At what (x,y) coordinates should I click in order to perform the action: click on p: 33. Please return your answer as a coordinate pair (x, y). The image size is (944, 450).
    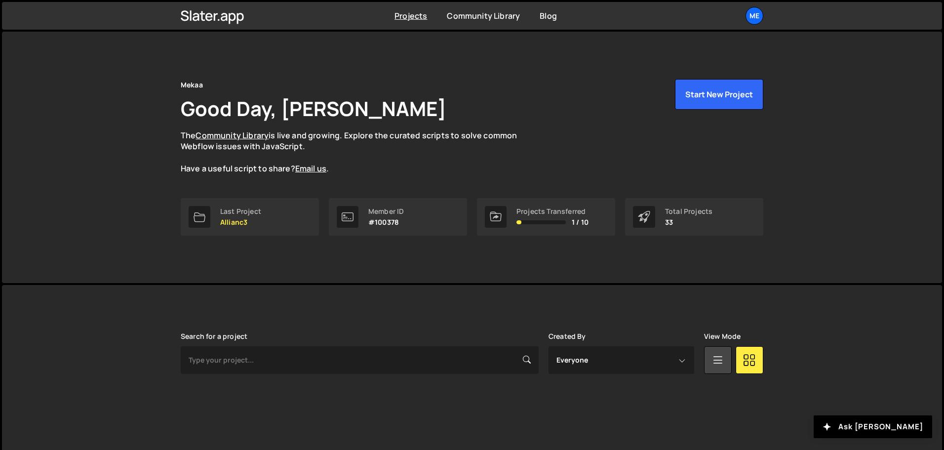
    Looking at the image, I should click on (689, 222).